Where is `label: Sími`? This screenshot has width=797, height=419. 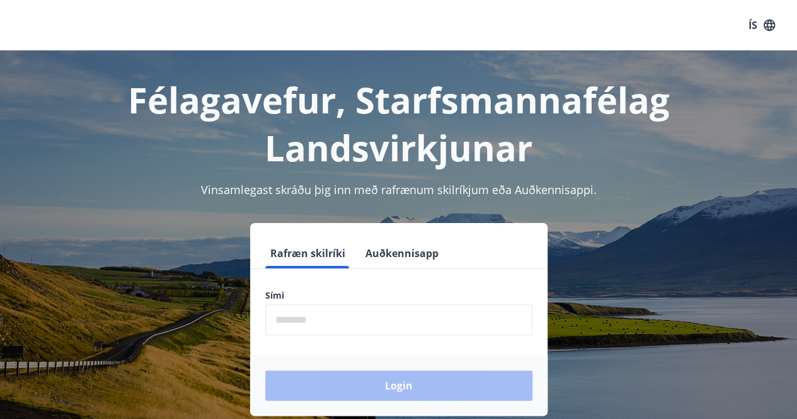 label: Sími is located at coordinates (399, 295).